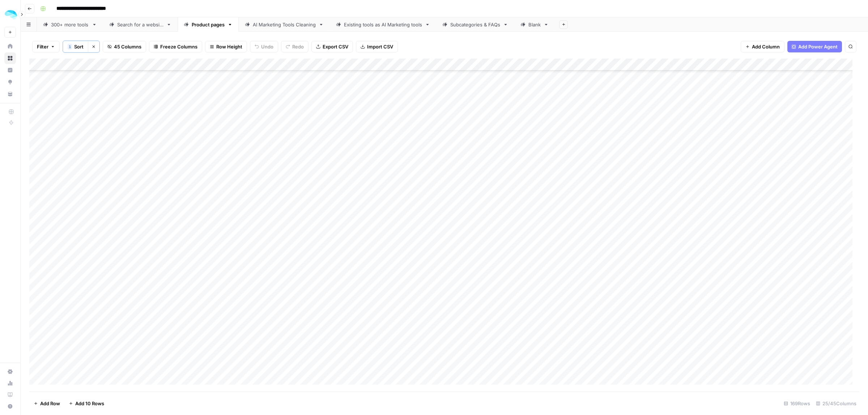  Describe the element at coordinates (264, 46) in the screenshot. I see `button: Undo` at that location.